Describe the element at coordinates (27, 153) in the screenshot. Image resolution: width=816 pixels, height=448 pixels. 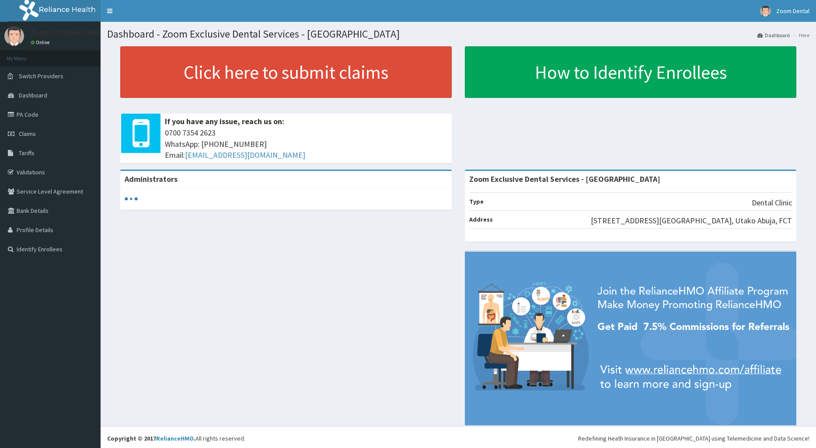
I see `span: Tariffs` at that location.